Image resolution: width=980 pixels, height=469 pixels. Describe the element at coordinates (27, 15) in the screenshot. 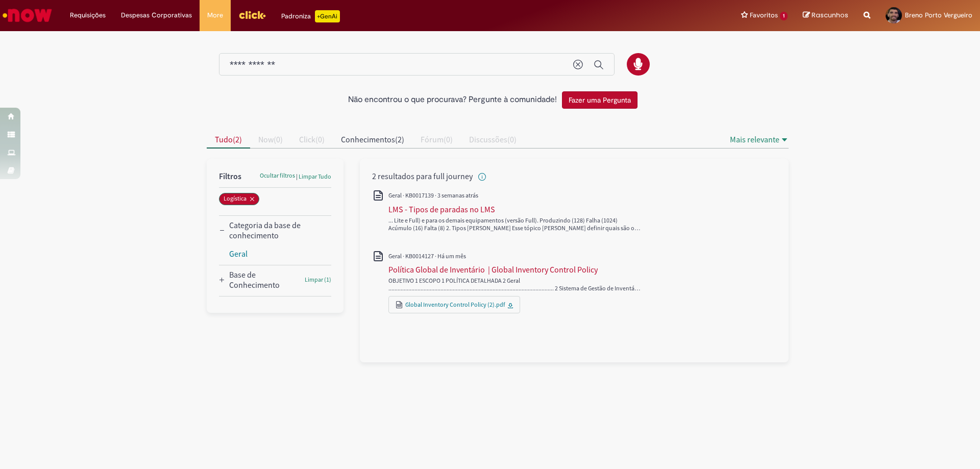

I see `img: ServiceNow` at that location.